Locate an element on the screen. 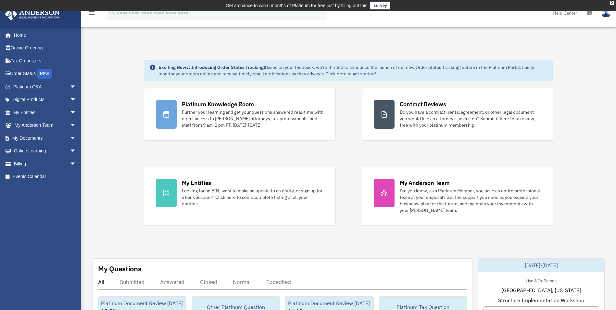  a: Events Calendar is located at coordinates (45, 177).